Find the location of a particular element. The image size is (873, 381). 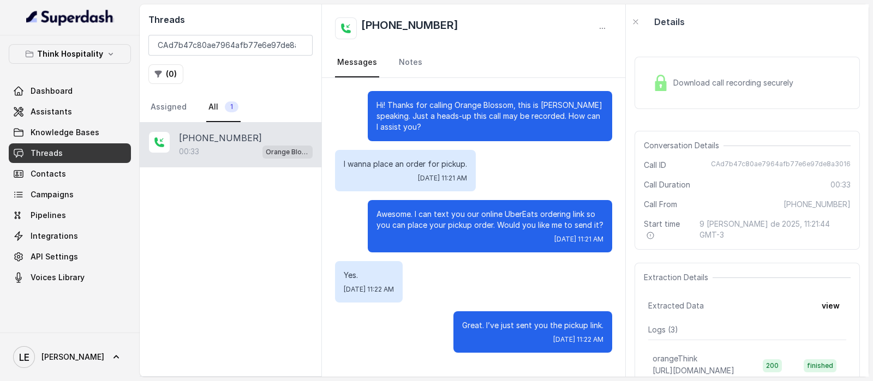

a: All1 is located at coordinates (223, 107).